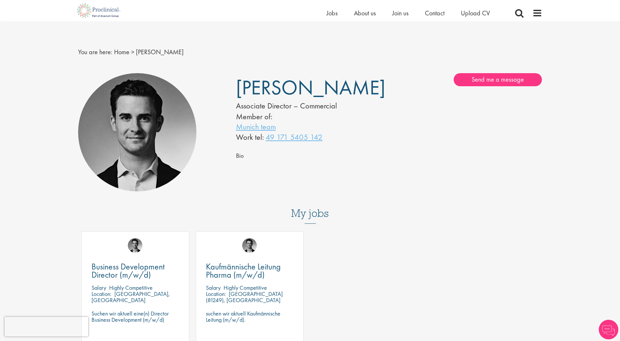  What do you see at coordinates (122, 52) in the screenshot?
I see `a: breadcrumb link` at bounding box center [122, 52].